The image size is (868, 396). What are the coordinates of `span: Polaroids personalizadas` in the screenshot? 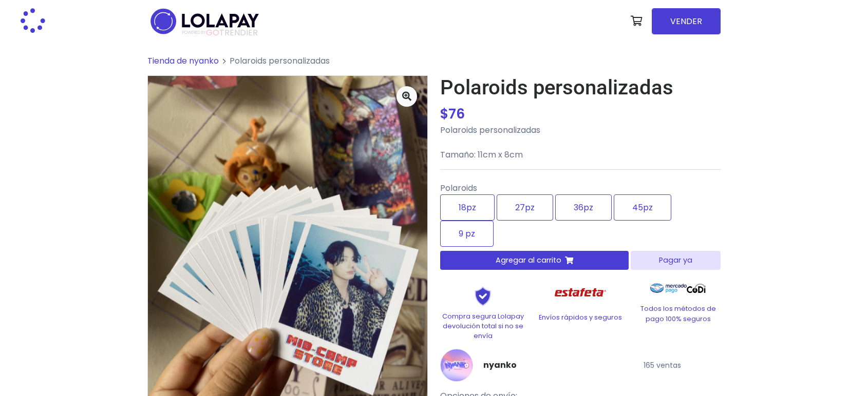 It's located at (279, 60).